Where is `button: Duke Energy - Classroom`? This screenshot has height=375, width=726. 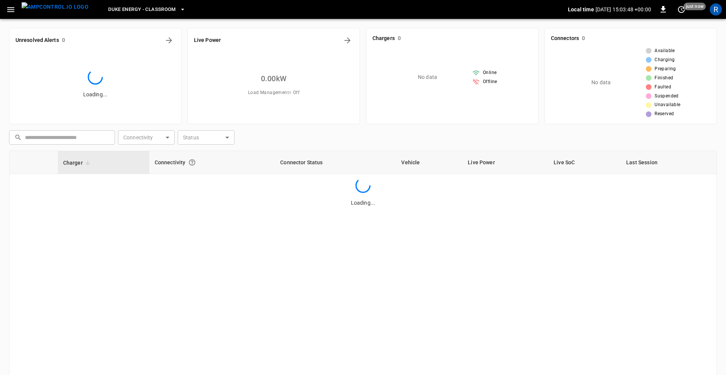
button: Duke Energy - Classroom is located at coordinates (147, 9).